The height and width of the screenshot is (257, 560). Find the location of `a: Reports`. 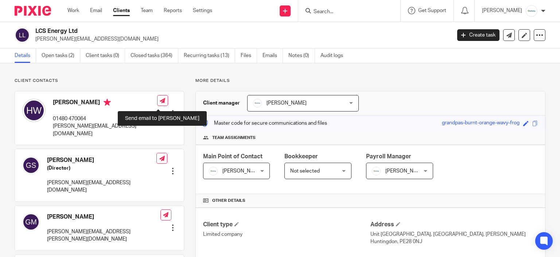

a: Reports is located at coordinates (173, 11).